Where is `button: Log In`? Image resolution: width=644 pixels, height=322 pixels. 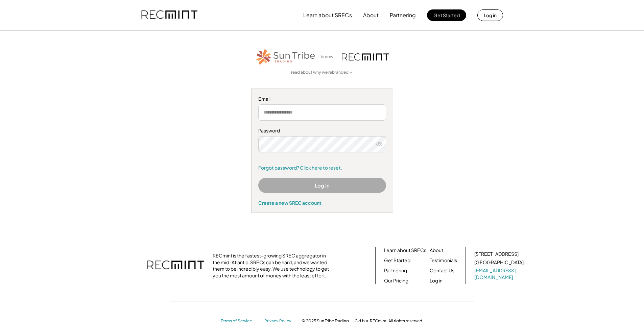 button: Log In is located at coordinates (322, 185).